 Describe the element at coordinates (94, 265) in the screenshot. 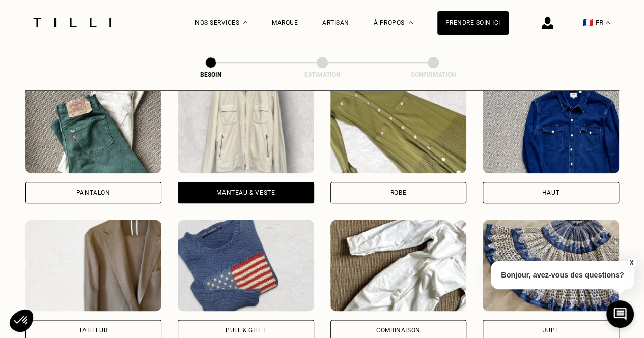

I see `img: Tilli retouche votre Tailleur` at that location.